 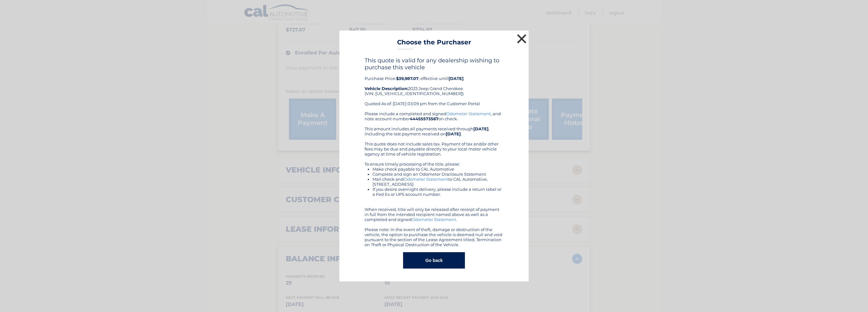 I want to click on div: Purchase Price: , effective until 2023 Jeep Grand Cherokee (VIN: [US_VEHICLE_IDENTIFICATION_NUMBE..., so click(x=434, y=84).